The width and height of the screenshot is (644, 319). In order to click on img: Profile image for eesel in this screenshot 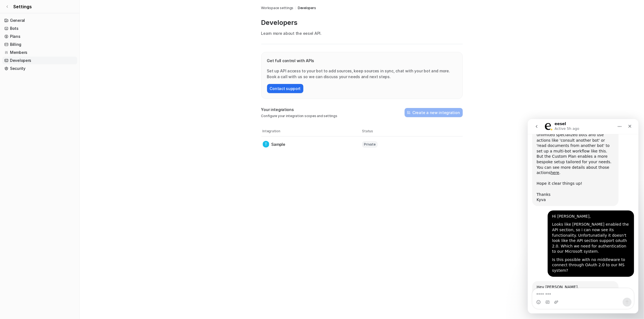, I will do `click(20, 7)`.